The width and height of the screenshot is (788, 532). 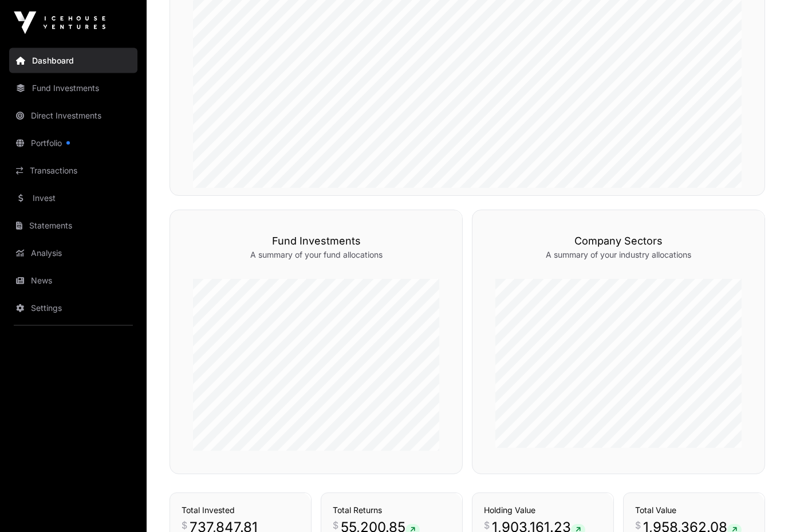 I want to click on a: Dashboard, so click(x=73, y=61).